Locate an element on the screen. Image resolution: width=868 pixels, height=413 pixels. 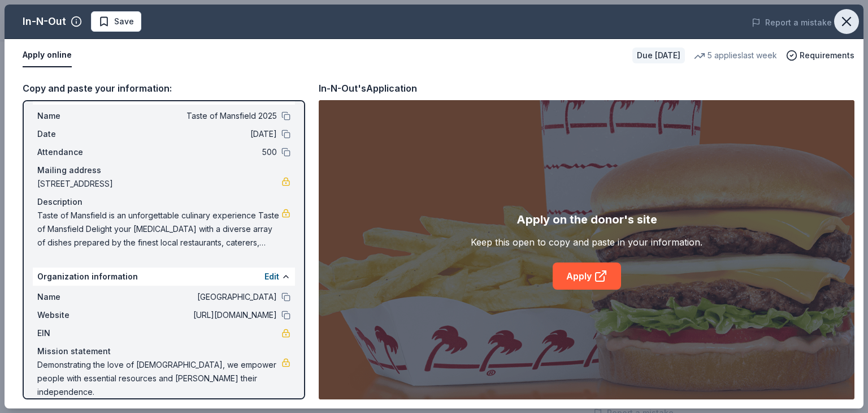
div: 5 applies last week is located at coordinates (735, 55).